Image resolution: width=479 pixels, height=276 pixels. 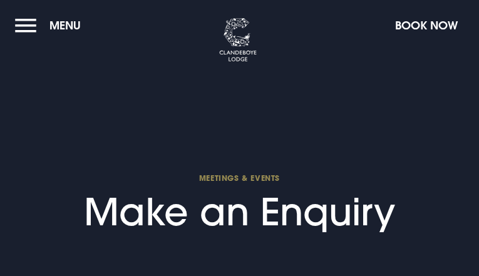 I want to click on span: Menu, so click(x=65, y=25).